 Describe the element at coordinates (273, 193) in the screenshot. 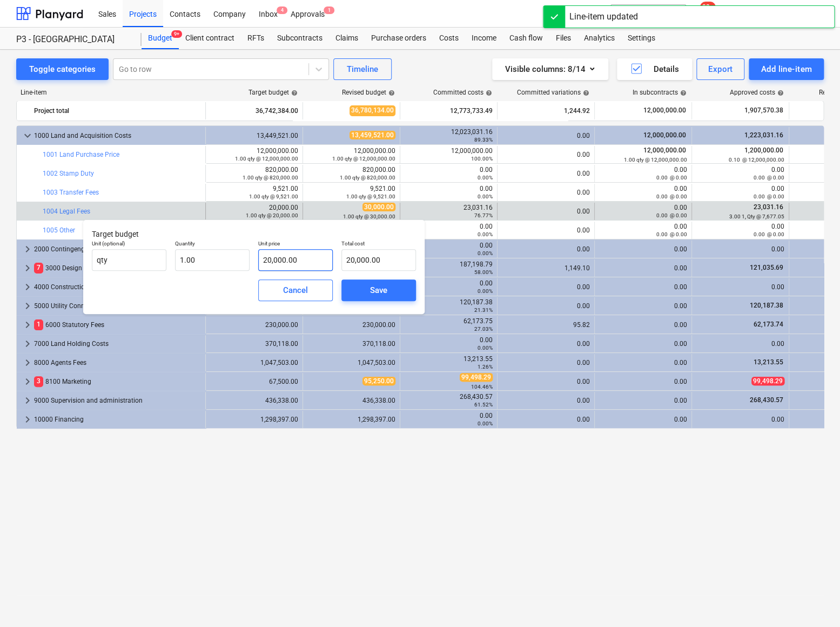

I see `div: 9,521.00` at that location.